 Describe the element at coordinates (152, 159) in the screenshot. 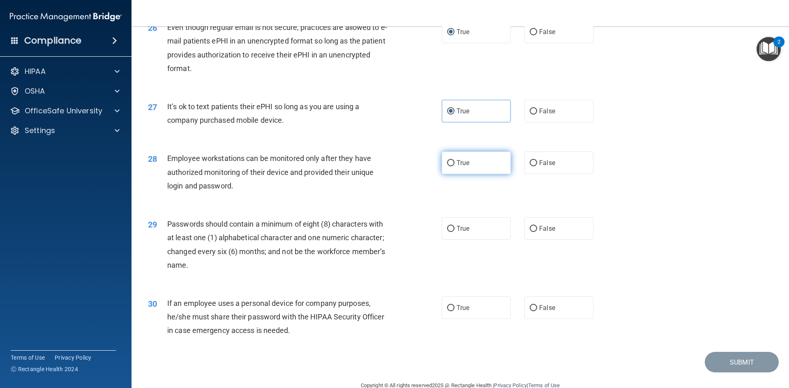

I see `span: 28` at that location.